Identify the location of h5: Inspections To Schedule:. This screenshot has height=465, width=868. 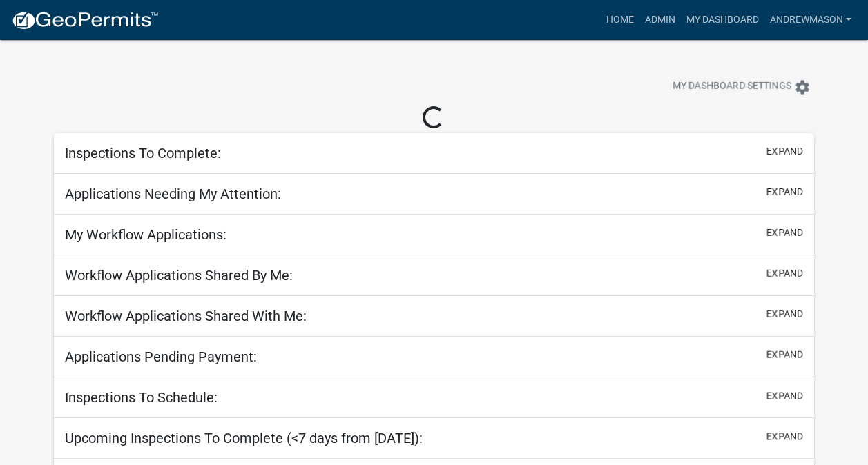
(140, 398).